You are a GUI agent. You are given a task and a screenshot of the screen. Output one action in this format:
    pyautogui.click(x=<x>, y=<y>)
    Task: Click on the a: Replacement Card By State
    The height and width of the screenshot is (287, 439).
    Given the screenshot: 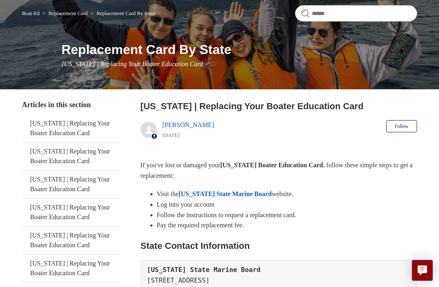 What is the action you would take?
    pyautogui.click(x=126, y=13)
    